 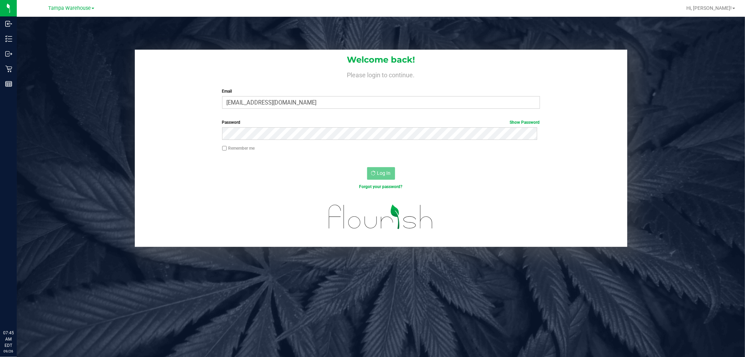 What do you see at coordinates (381, 173) in the screenshot?
I see `button: Log In` at bounding box center [381, 173].